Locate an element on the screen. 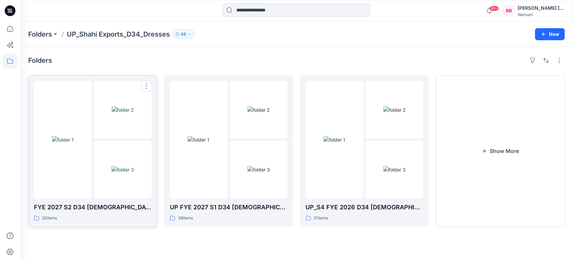 The height and width of the screenshot is (262, 573). p: Folders is located at coordinates (40, 34).